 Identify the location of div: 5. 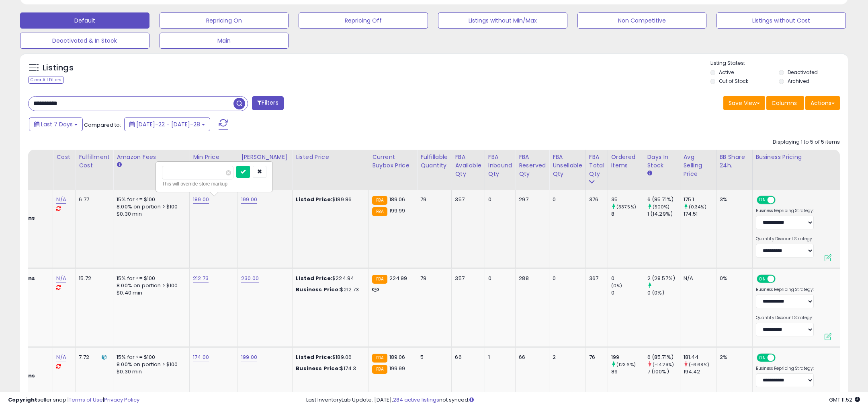
(433, 357).